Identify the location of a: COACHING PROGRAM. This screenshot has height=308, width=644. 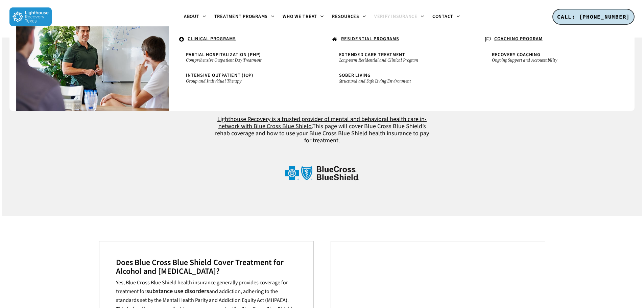
(551, 40).